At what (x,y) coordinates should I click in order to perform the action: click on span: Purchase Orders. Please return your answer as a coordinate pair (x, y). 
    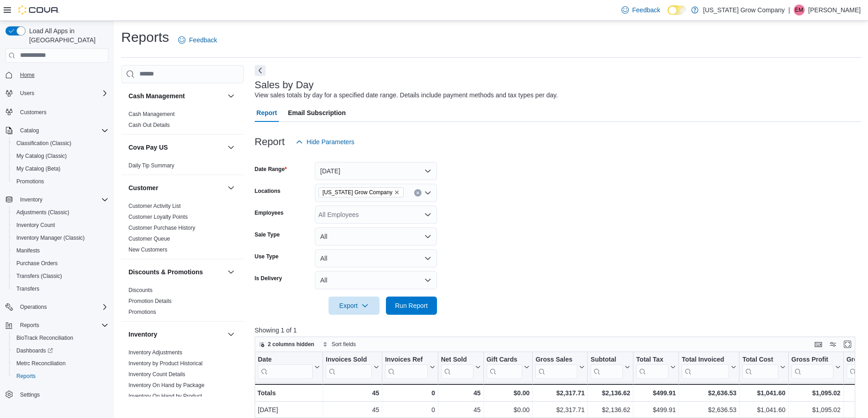
    Looking at the image, I should click on (37, 264).